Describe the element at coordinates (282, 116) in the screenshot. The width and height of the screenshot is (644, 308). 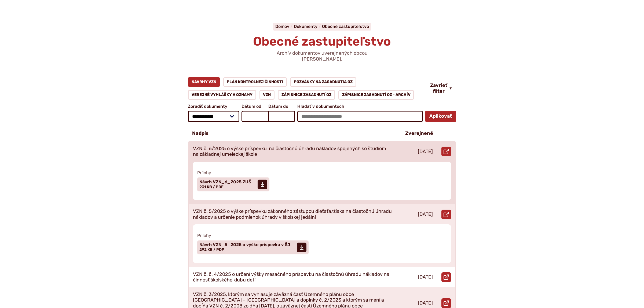
I see `input: Dátum do` at that location.